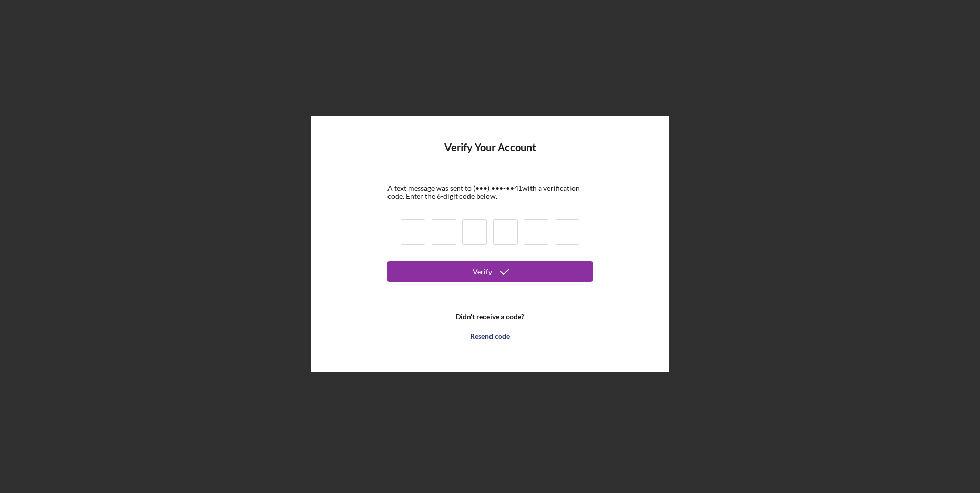 The width and height of the screenshot is (980, 493). Describe the element at coordinates (490, 336) in the screenshot. I see `button: Resend code` at that location.